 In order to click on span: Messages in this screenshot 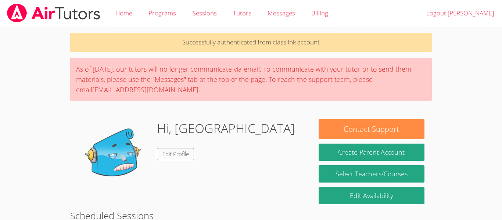, I will do `click(281, 13)`.